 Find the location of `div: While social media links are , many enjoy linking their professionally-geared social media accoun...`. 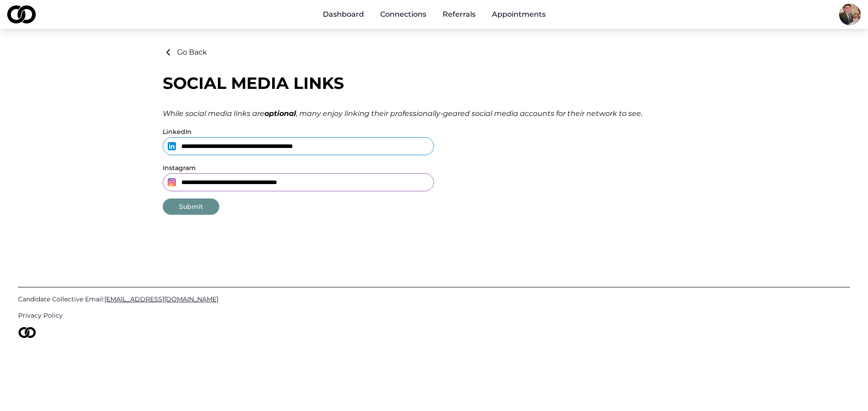

div: While social media links are , many enjoy linking their professionally-geared social media accoun... is located at coordinates (434, 114).